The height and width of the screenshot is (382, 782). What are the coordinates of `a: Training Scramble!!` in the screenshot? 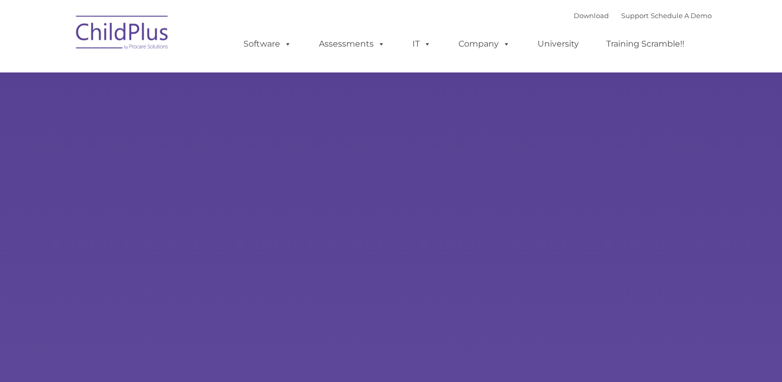 It's located at (645, 44).